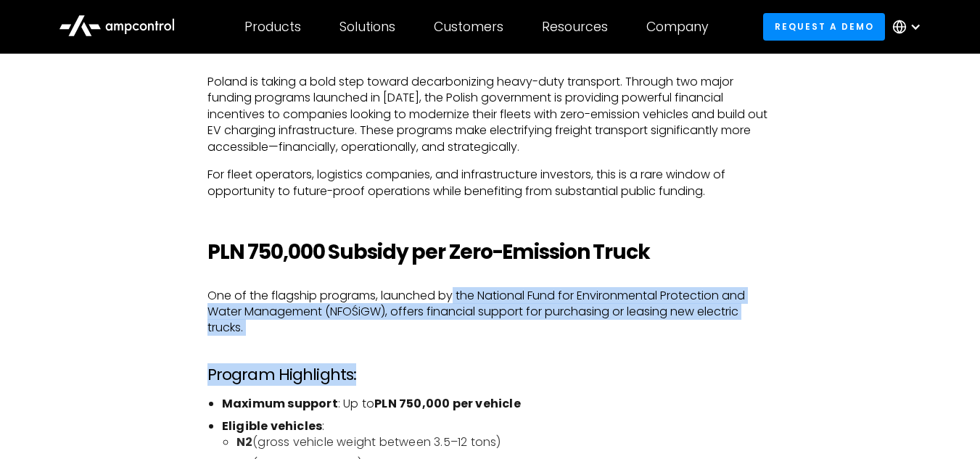 Image resolution: width=980 pixels, height=459 pixels. What do you see at coordinates (504, 442) in the screenshot?
I see `li: (gross vehicle weight between 3.5–12 tons)` at bounding box center [504, 442].